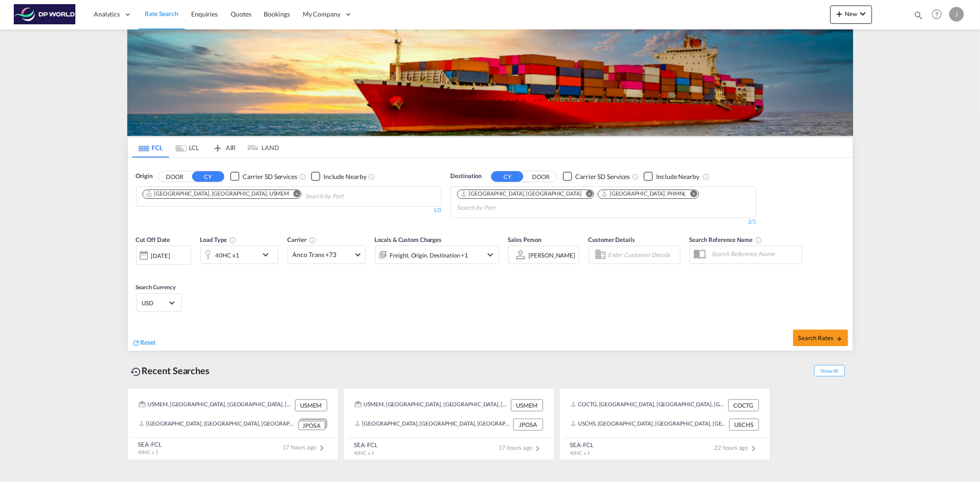 This screenshot has height=482, width=980. I want to click on span: Sales Person, so click(524, 240).